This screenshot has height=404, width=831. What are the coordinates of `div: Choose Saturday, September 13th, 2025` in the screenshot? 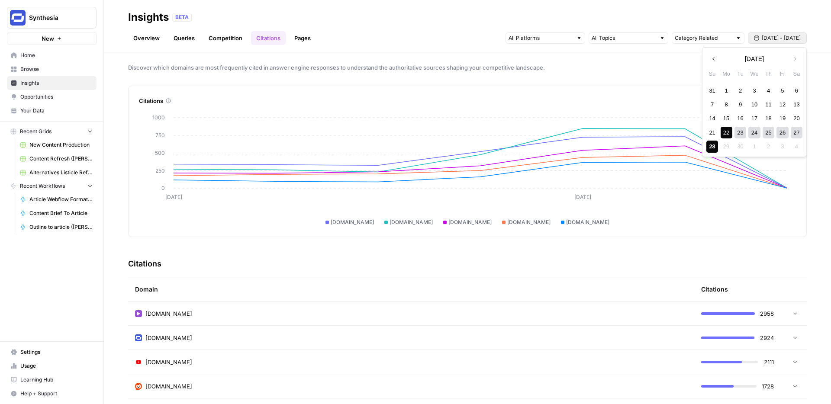 It's located at (796, 104).